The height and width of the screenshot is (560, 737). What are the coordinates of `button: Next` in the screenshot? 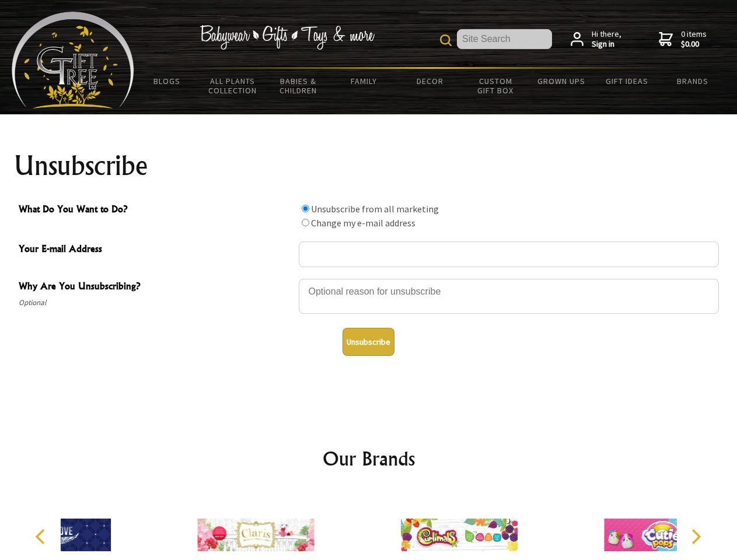 It's located at (695, 536).